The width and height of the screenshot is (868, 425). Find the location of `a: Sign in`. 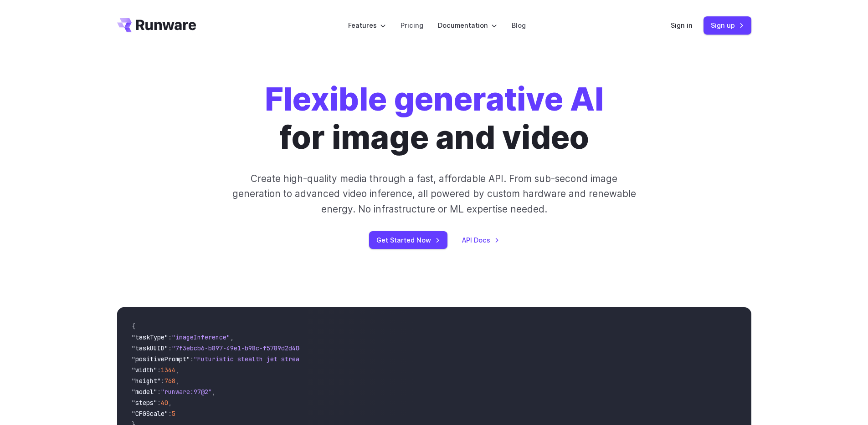

a: Sign in is located at coordinates (682, 25).